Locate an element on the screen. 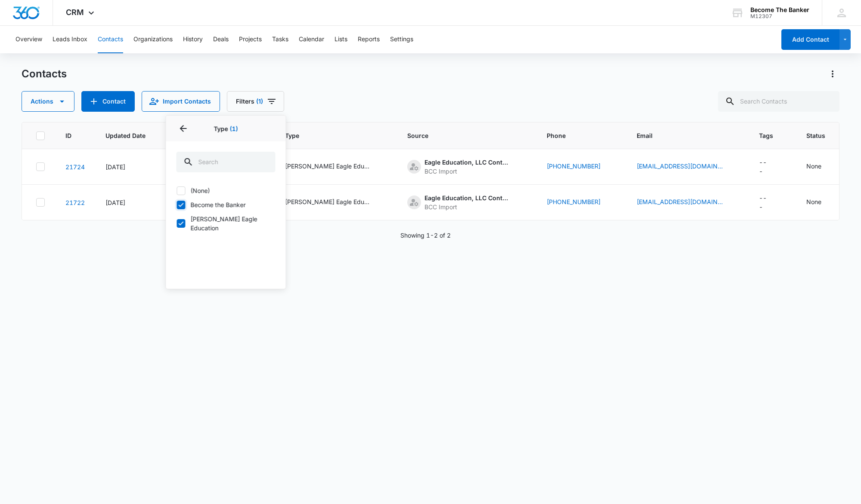 This screenshot has height=504, width=861. a: Navigate to contact details page for Tyler Weiss is located at coordinates (75, 167).